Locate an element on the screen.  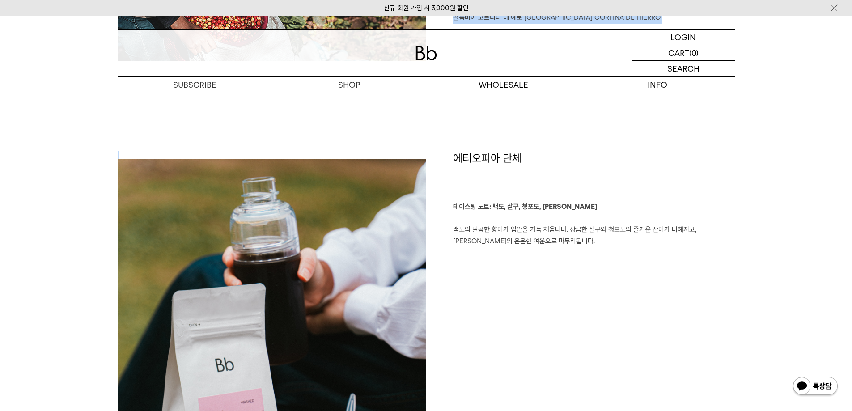
p: SHOP is located at coordinates (349, 85).